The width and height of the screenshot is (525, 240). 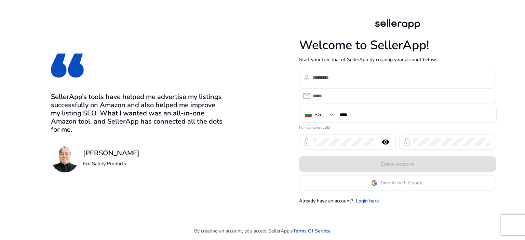 What do you see at coordinates (306, 78) in the screenshot?
I see `span: person` at bounding box center [306, 78].